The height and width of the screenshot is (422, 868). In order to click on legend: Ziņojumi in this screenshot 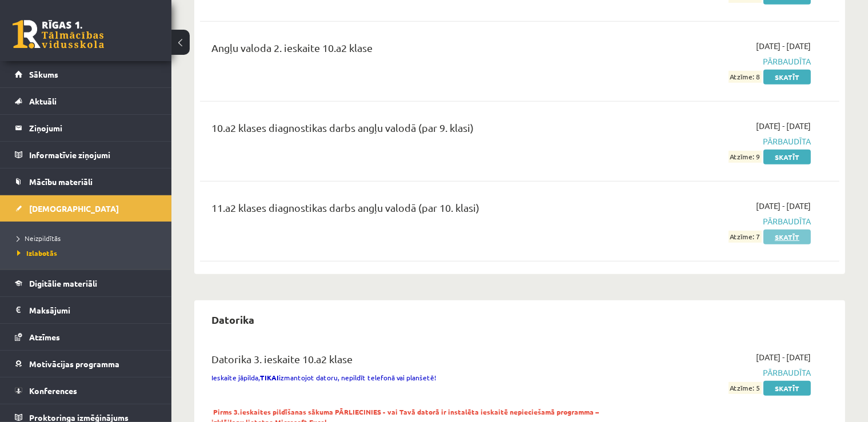, I will do `click(93, 128)`.